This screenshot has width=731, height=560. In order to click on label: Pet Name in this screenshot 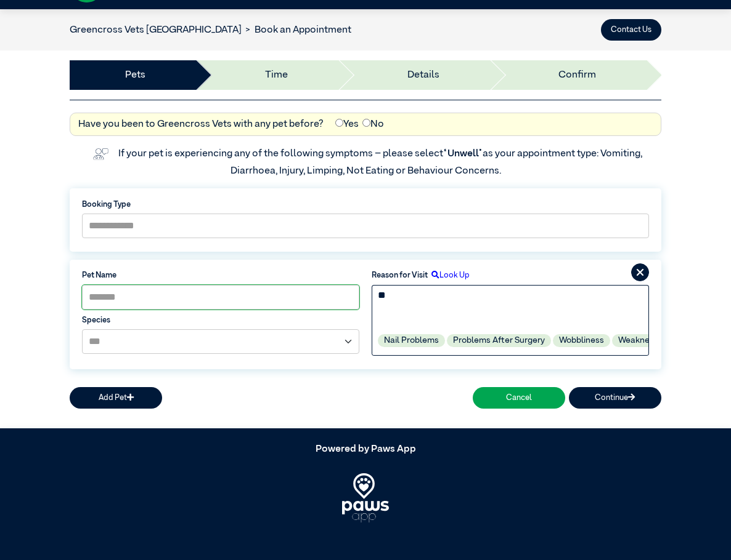, I will do `click(221, 275)`.